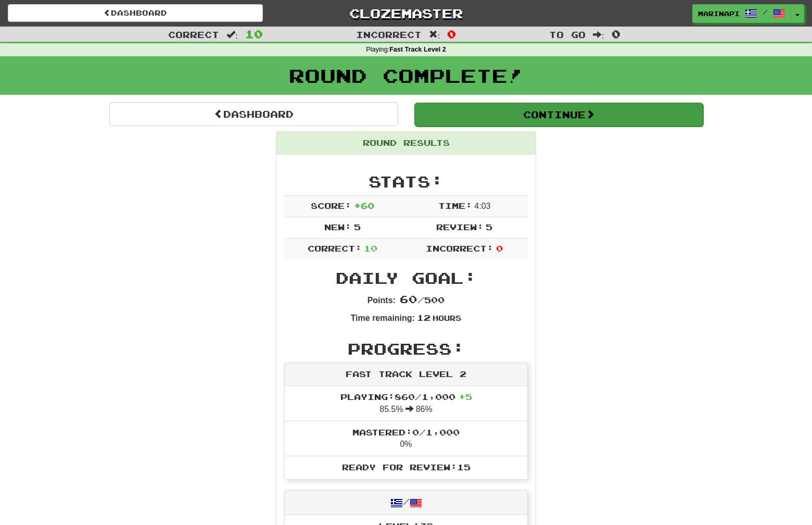  What do you see at coordinates (406, 467) in the screenshot?
I see `span: Ready for Review: 15` at bounding box center [406, 467].